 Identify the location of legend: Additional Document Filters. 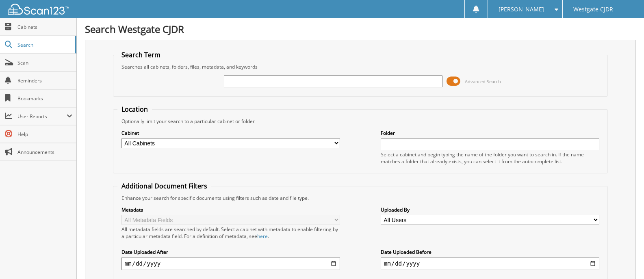
(164, 185).